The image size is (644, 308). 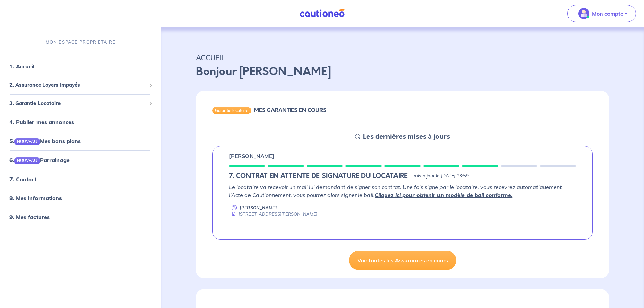 I want to click on div: 1. Accueil, so click(x=80, y=66).